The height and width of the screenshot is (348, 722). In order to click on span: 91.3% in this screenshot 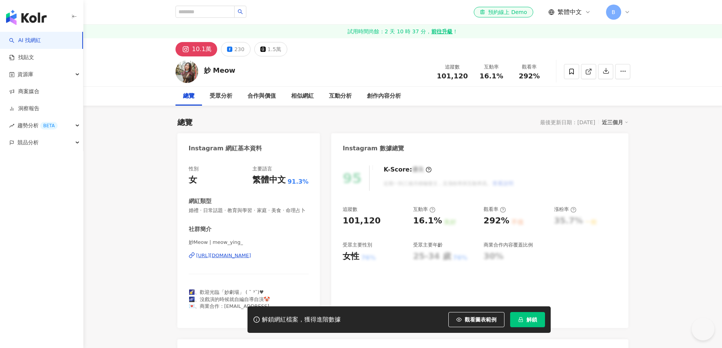, I will do `click(298, 182)`.